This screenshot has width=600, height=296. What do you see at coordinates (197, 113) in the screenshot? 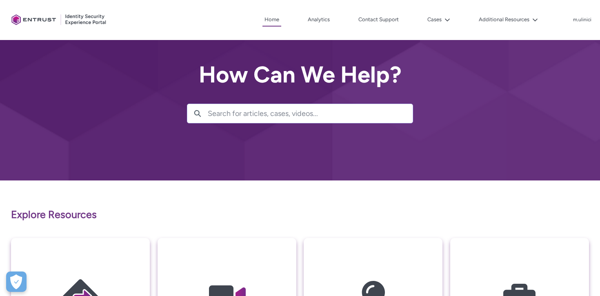
I see `button: Search` at bounding box center [197, 113].